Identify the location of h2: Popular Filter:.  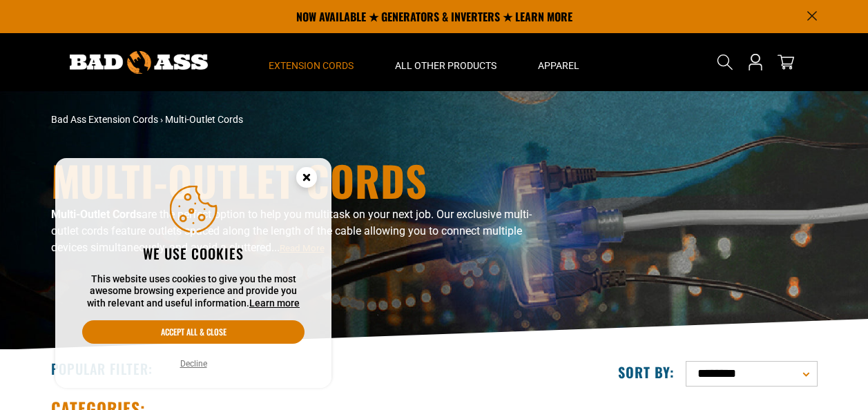
(102, 369).